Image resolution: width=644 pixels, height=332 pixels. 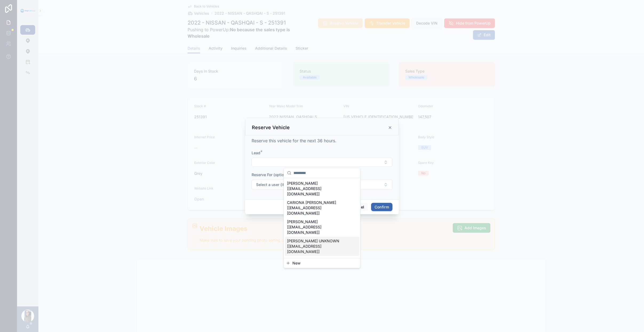 I want to click on button: Confirm, so click(x=382, y=207).